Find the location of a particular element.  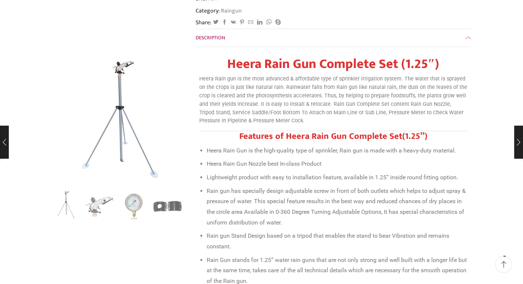

span: Description is located at coordinates (210, 37).